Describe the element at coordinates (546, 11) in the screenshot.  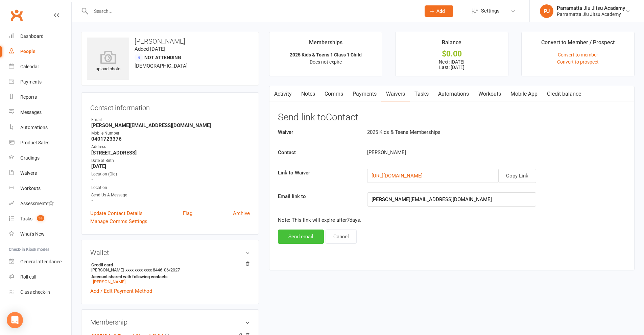
I see `div: PJ` at that location.